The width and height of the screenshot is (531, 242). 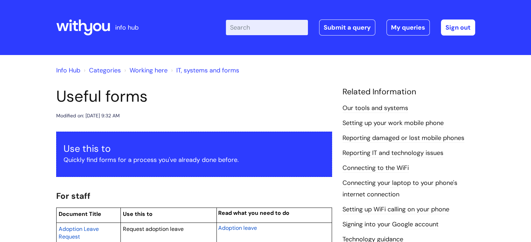 I want to click on a: Adoption leave, so click(x=237, y=228).